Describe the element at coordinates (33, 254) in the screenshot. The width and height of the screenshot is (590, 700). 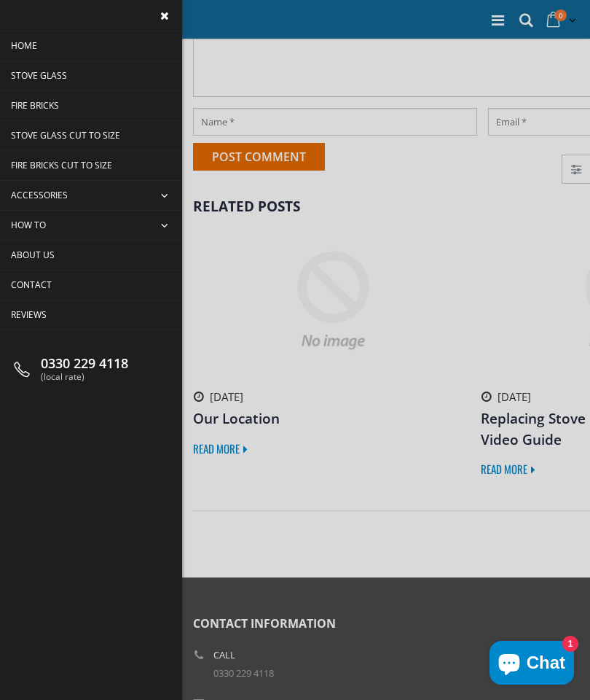
I see `span: About us` at that location.